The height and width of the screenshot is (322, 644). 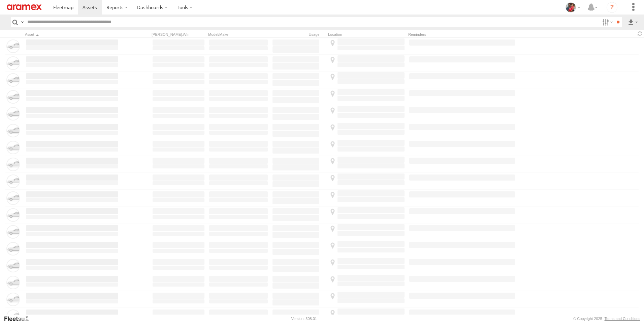 I want to click on div: © Copyright 2025 -, so click(x=607, y=319).